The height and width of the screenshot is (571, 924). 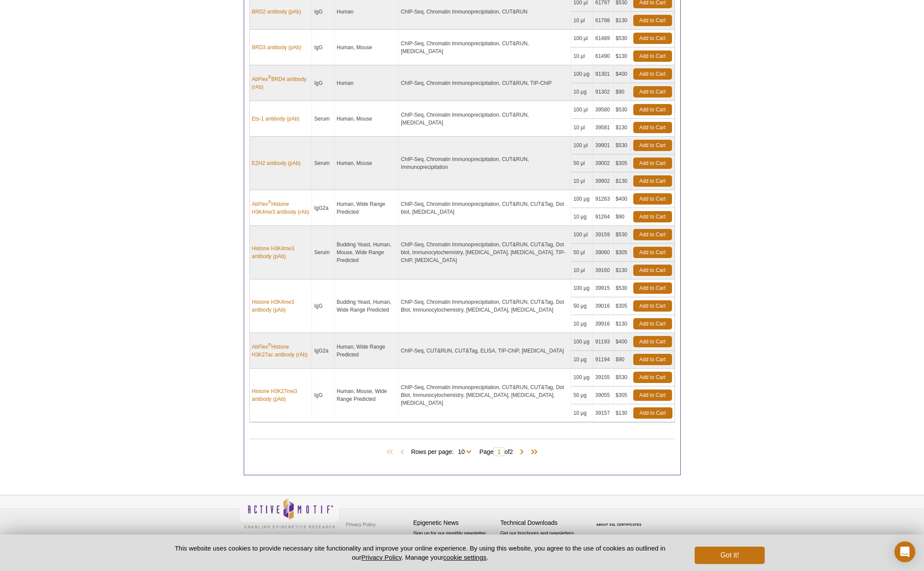 I want to click on td: 50 µl, so click(x=582, y=163).